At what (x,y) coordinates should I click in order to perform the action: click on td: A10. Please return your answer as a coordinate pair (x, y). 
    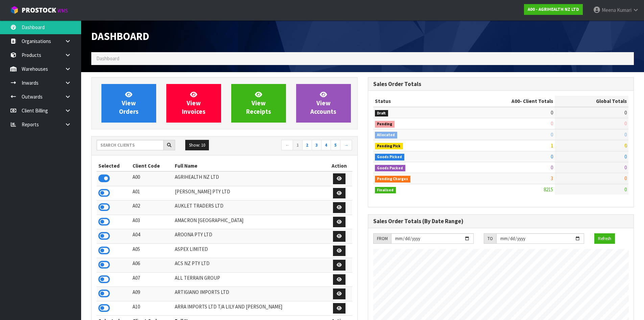
    Looking at the image, I should click on (152, 308).